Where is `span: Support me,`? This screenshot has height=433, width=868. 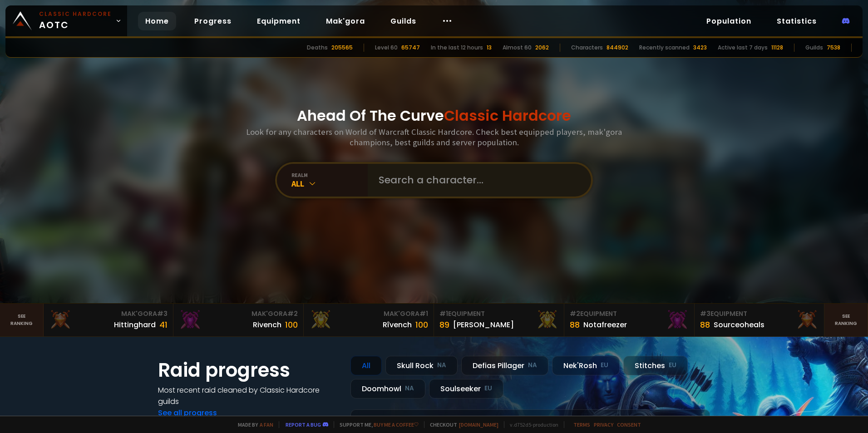 span: Support me, is located at coordinates (376, 424).